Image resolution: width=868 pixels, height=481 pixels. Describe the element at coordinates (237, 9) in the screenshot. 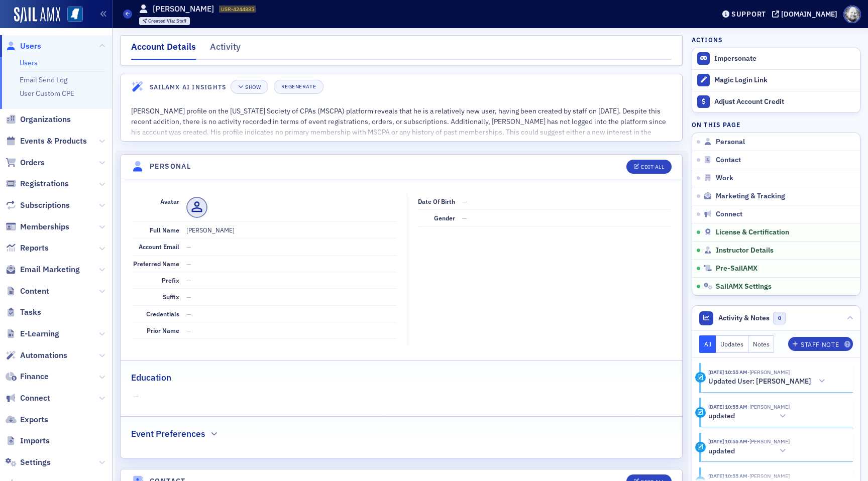

I see `span: USR-4244885` at that location.